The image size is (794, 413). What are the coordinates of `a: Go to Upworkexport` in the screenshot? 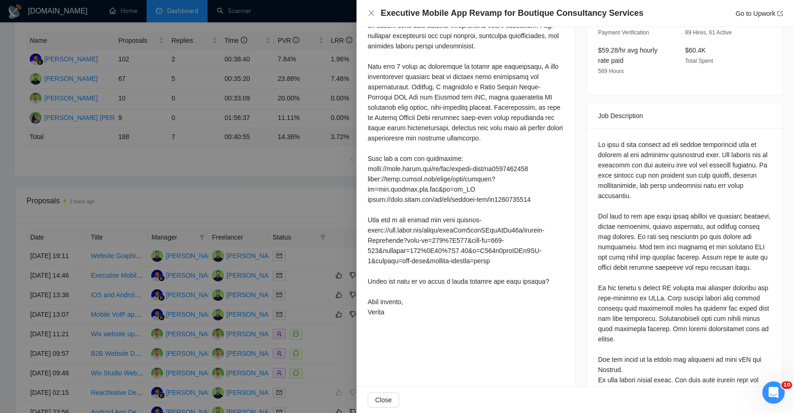 It's located at (759, 14).